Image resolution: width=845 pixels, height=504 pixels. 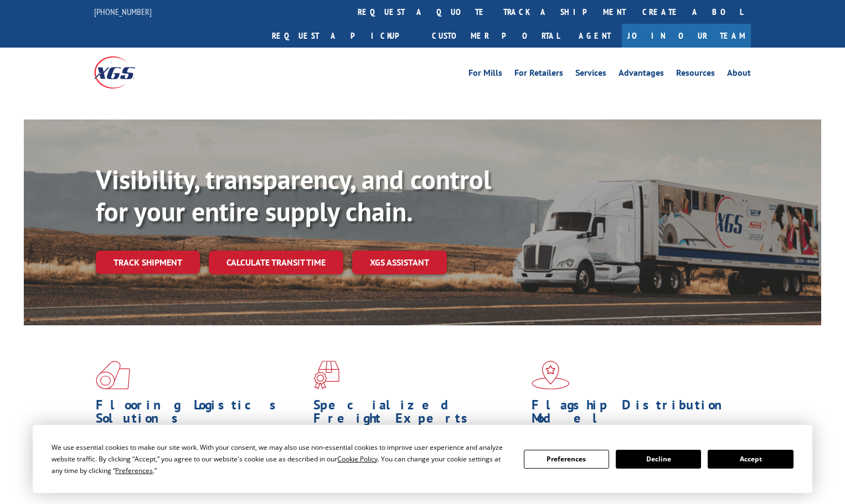 I want to click on img: xgs-icon-flagship-distribution-model-red, so click(x=550, y=375).